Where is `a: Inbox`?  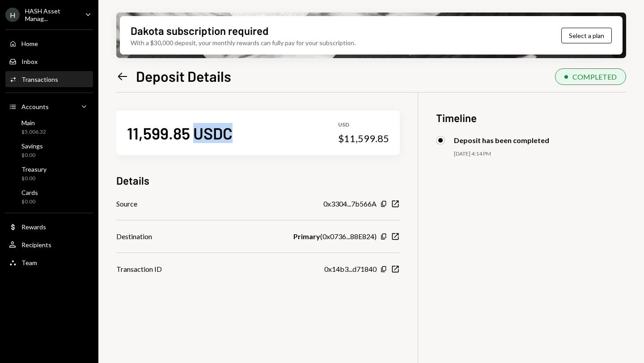 a: Inbox is located at coordinates (49, 61).